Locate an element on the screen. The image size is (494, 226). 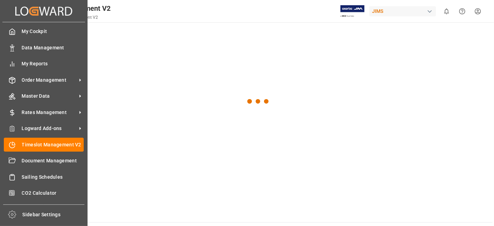
span: Timeslot Management V2 is located at coordinates (53, 145).